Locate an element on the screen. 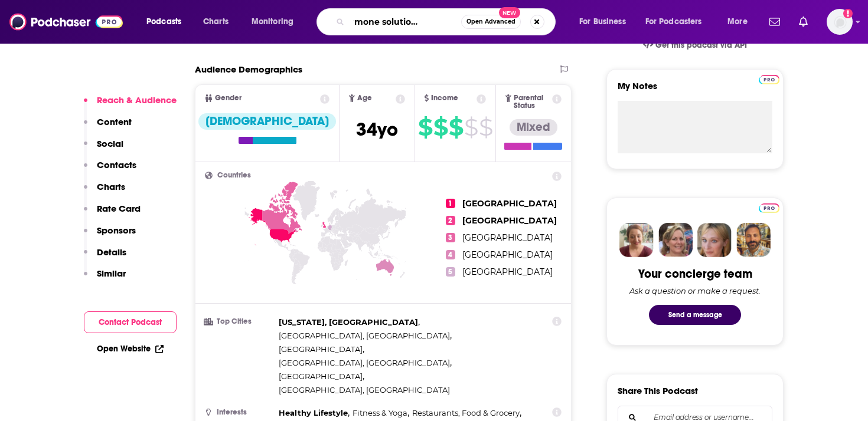 Image resolution: width=868 pixels, height=421 pixels. p: Rate Card is located at coordinates (119, 208).